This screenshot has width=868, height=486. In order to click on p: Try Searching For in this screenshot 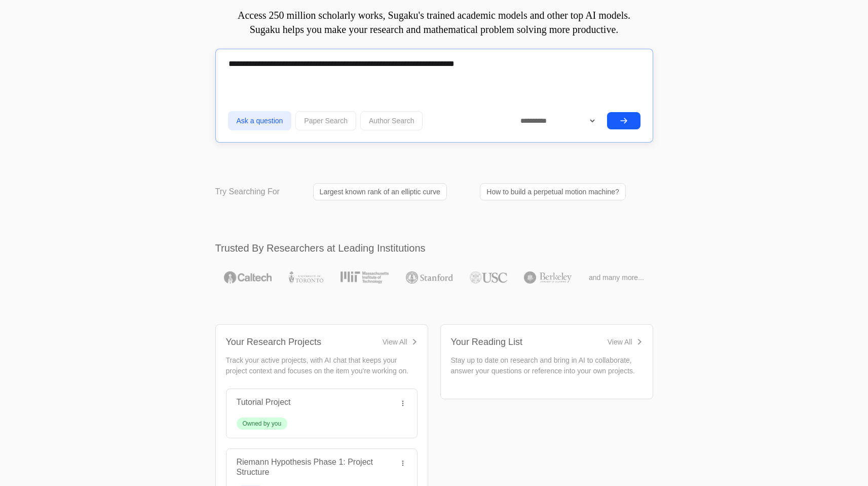, I will do `click(247, 191)`.